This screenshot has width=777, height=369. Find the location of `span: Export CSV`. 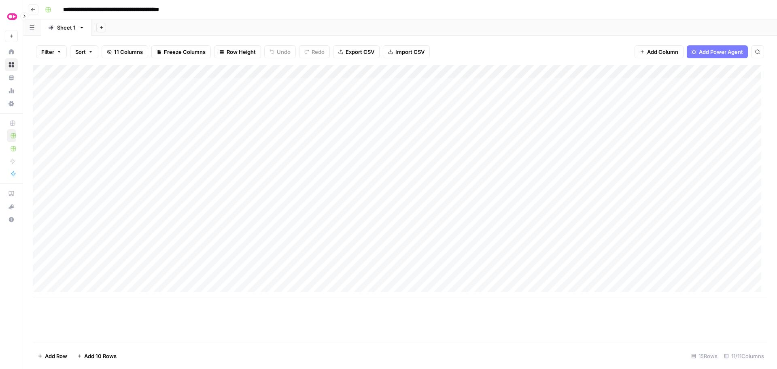

span: Export CSV is located at coordinates (360, 52).